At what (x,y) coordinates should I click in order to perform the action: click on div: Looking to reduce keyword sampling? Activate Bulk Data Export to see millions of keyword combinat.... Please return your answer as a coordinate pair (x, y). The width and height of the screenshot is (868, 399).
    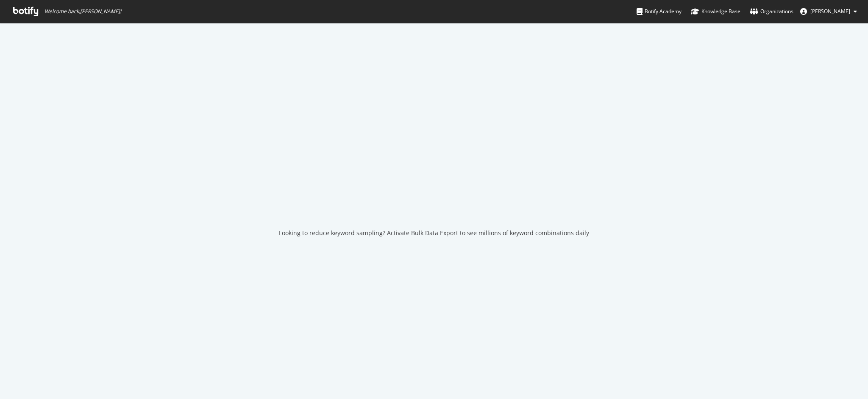
    Looking at the image, I should click on (434, 233).